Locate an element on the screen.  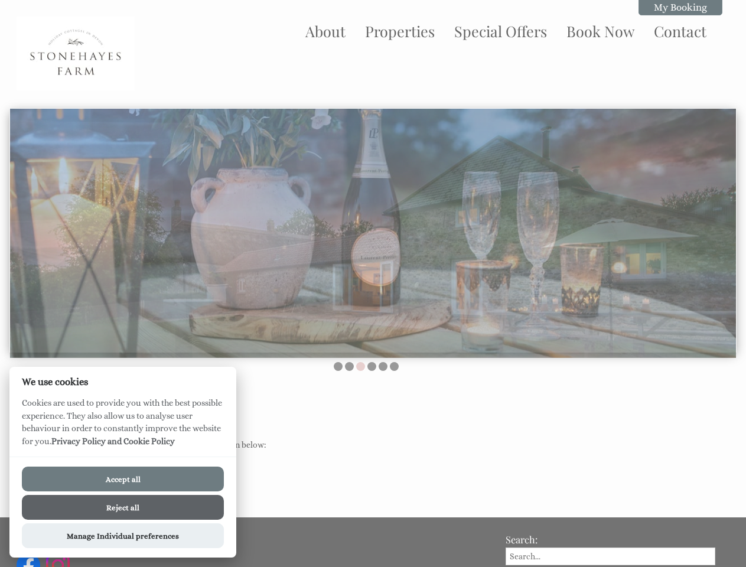
h3: Search: is located at coordinates (610, 539).